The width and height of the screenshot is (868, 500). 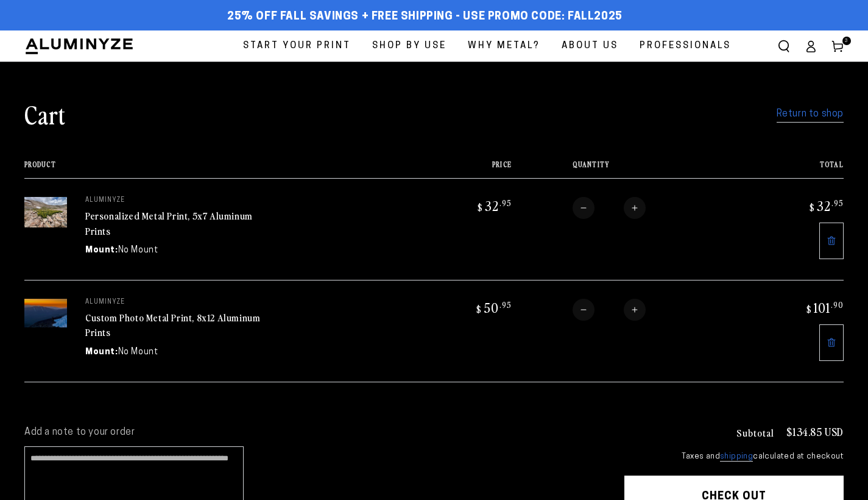 I want to click on input: Quantity for Personalized Metal Print, 5x7 Aluminum Prints, so click(x=609, y=208).